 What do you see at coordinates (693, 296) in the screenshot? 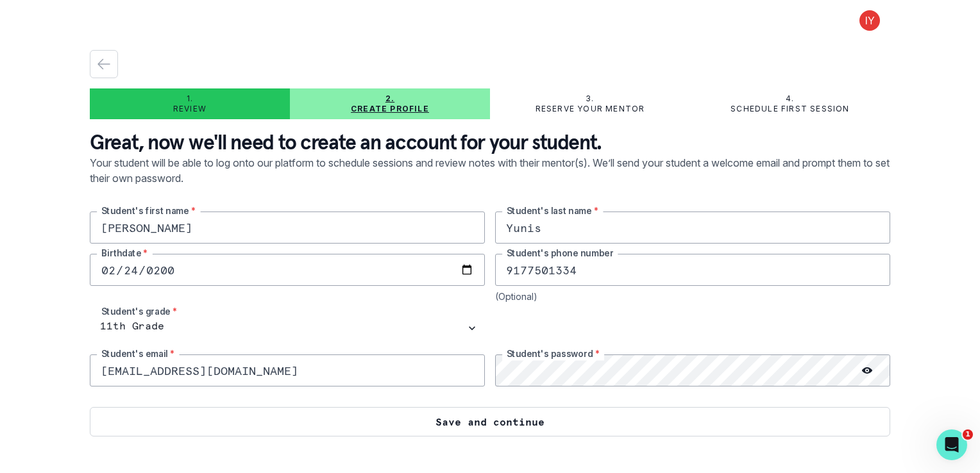
I see `div: (Optional)` at bounding box center [693, 296].